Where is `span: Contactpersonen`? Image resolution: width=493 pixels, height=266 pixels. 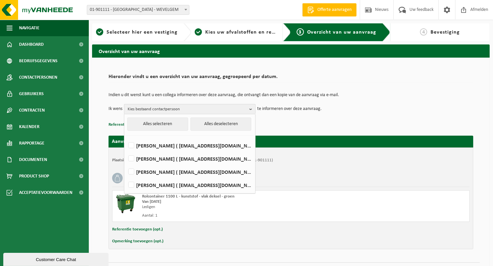
span: Contactpersonen is located at coordinates (38, 77).